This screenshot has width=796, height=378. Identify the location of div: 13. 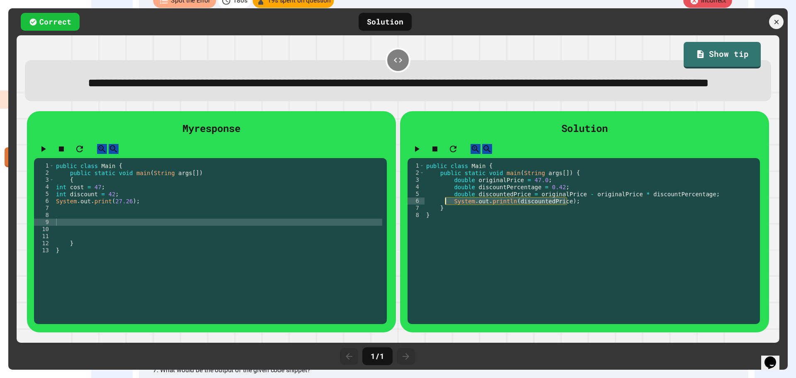
(44, 250).